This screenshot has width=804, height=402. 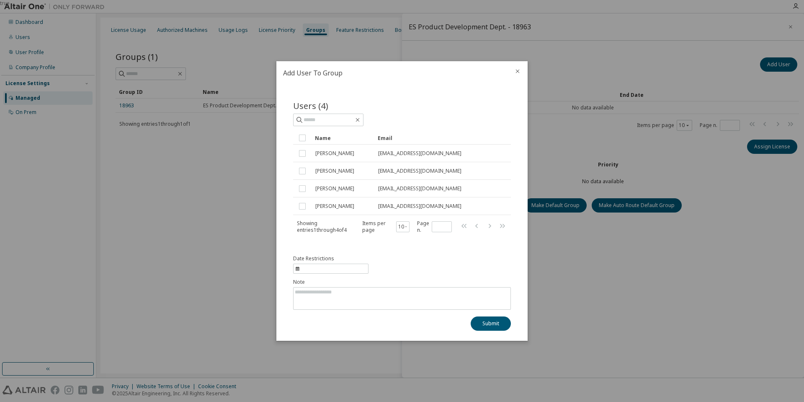 What do you see at coordinates (392, 73) in the screenshot?
I see `h2: Add User To Group` at bounding box center [392, 73].